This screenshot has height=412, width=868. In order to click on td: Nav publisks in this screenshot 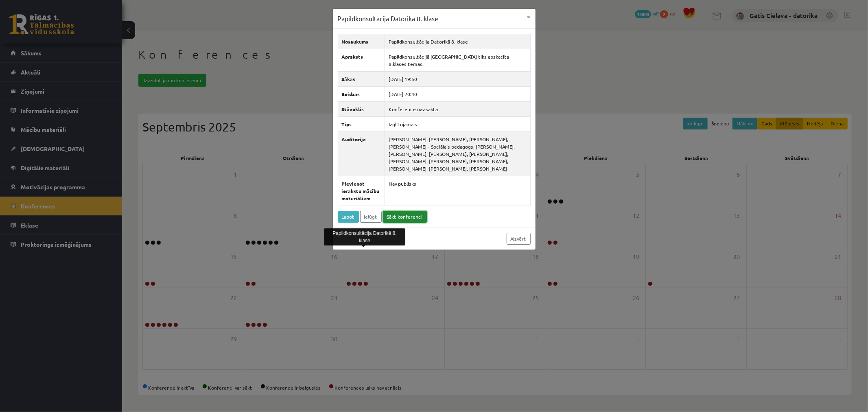, I will do `click(457, 190)`.